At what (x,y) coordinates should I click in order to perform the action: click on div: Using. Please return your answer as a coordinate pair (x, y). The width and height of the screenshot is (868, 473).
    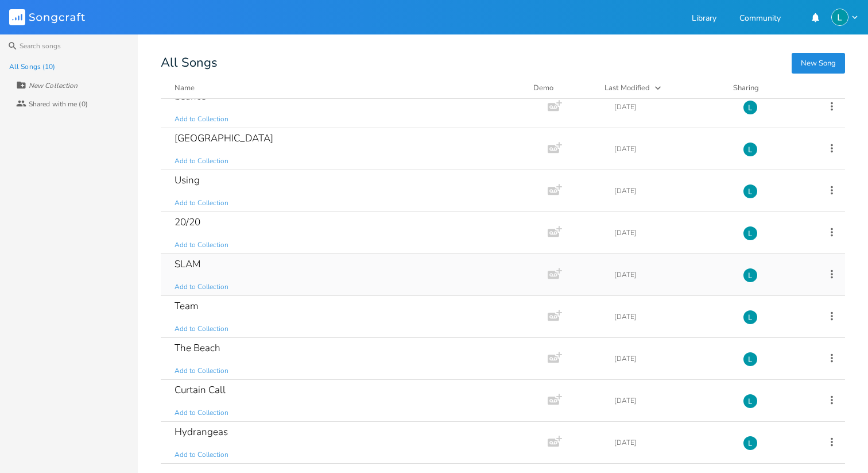
    Looking at the image, I should click on (187, 179).